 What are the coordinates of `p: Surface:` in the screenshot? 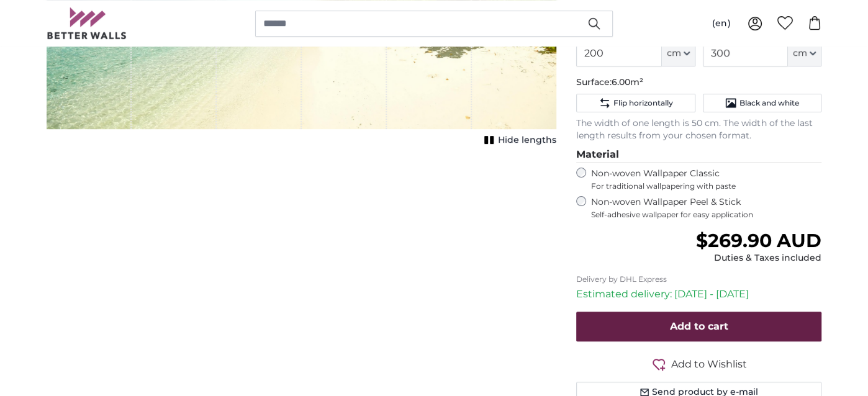 It's located at (698, 83).